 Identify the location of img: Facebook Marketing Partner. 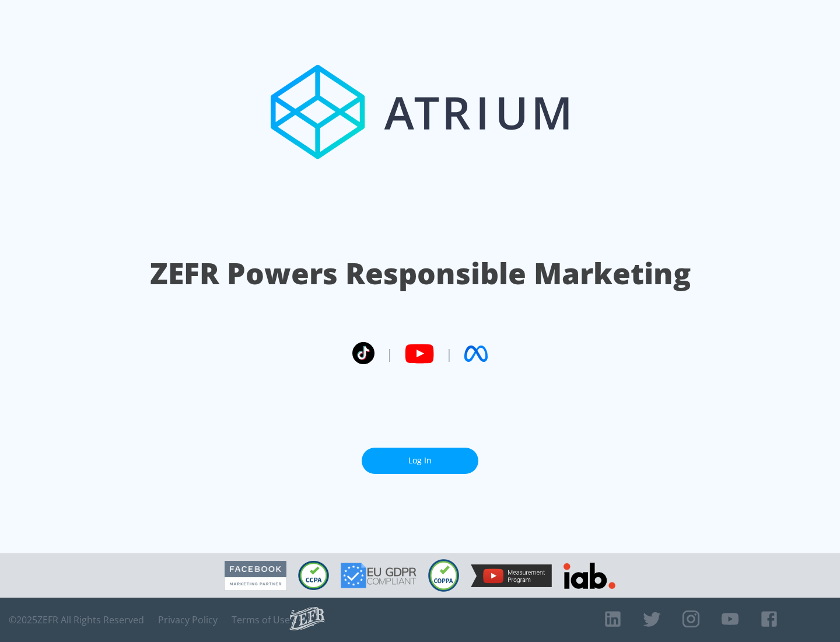
(255, 575).